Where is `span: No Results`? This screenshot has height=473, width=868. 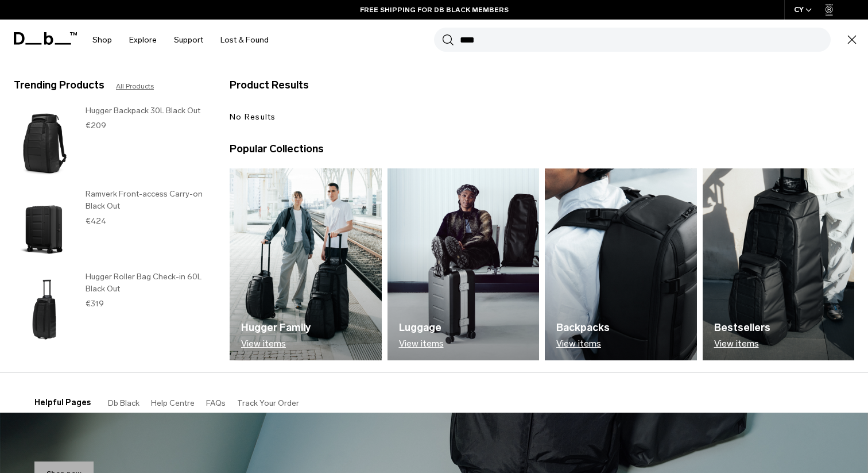
span: No Results is located at coordinates (253, 117).